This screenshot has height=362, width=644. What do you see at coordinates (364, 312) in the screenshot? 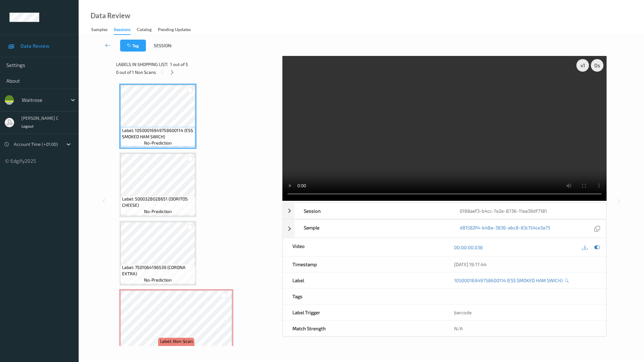
I see `div: Label Trigger` at bounding box center [364, 312].